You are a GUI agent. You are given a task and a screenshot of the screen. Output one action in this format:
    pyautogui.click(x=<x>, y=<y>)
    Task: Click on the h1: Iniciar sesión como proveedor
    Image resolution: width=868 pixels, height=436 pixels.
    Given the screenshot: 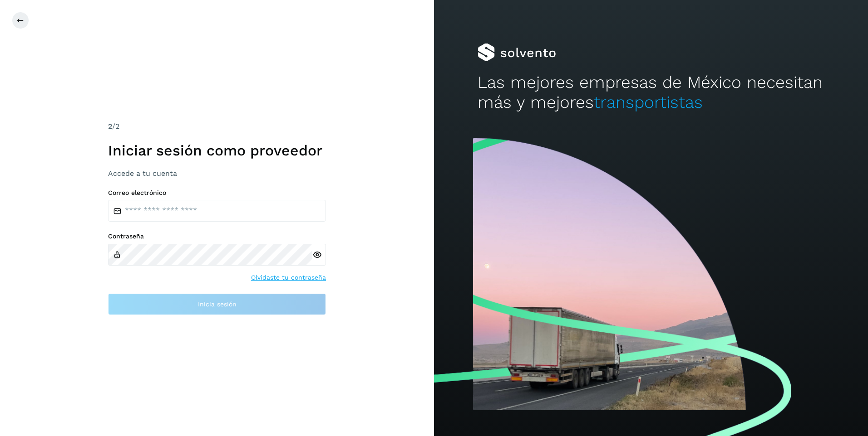 What is the action you would take?
    pyautogui.click(x=217, y=151)
    